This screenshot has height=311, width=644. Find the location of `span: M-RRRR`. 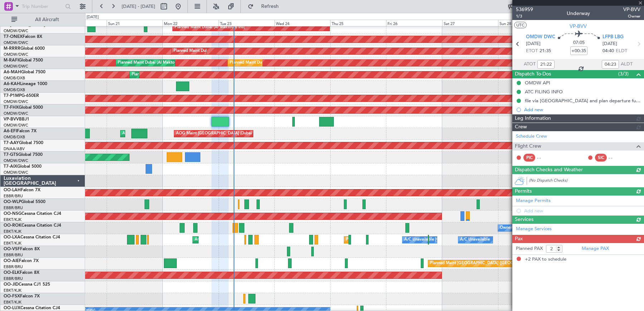

span: M-RRRR is located at coordinates (12, 49).